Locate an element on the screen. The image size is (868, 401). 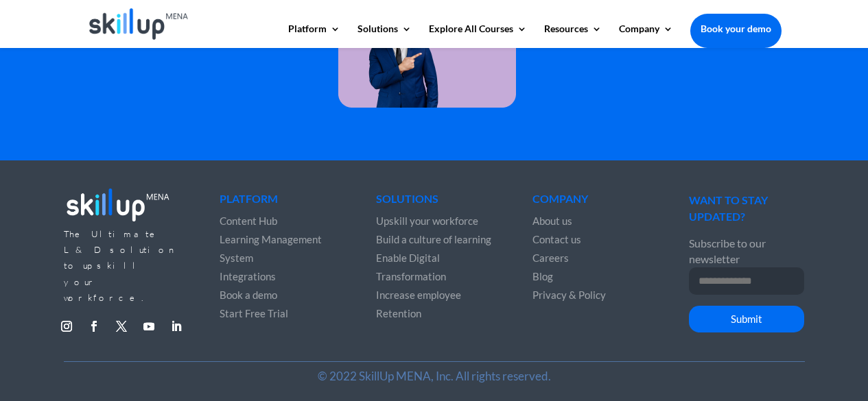
span: WANT TO STAY UPDATED? is located at coordinates (727, 208).